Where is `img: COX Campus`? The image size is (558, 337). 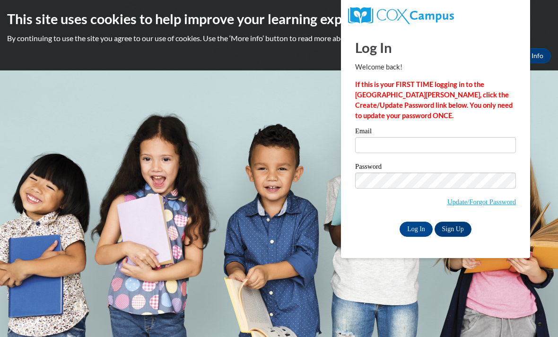
img: COX Campus is located at coordinates (401, 16).